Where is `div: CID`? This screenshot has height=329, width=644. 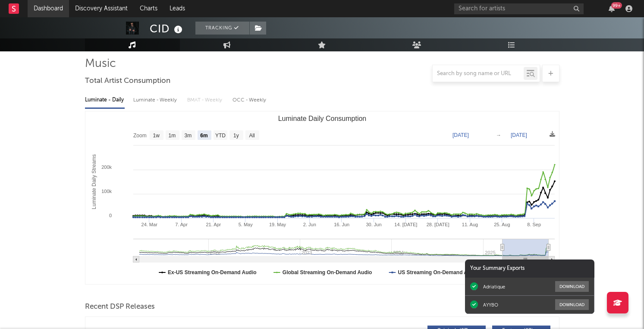 div: CID is located at coordinates (167, 28).